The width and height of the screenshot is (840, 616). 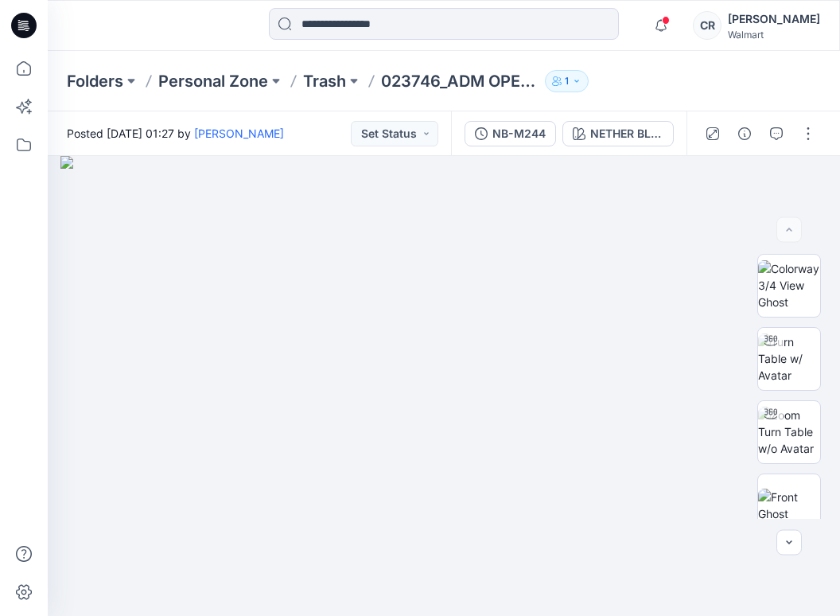 What do you see at coordinates (707, 25) in the screenshot?
I see `div: CR` at bounding box center [707, 25].